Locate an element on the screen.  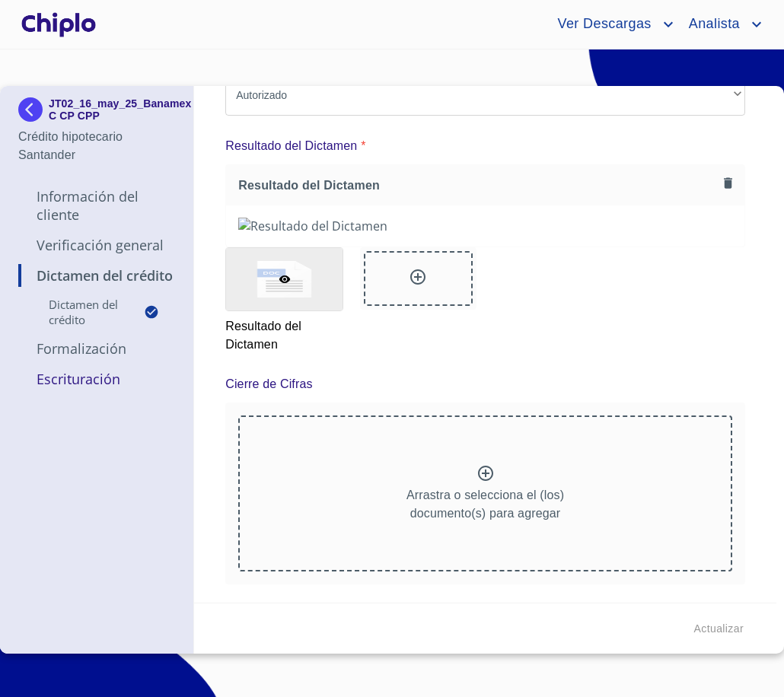
p: Dictamen del crédito is located at coordinates (81, 311).